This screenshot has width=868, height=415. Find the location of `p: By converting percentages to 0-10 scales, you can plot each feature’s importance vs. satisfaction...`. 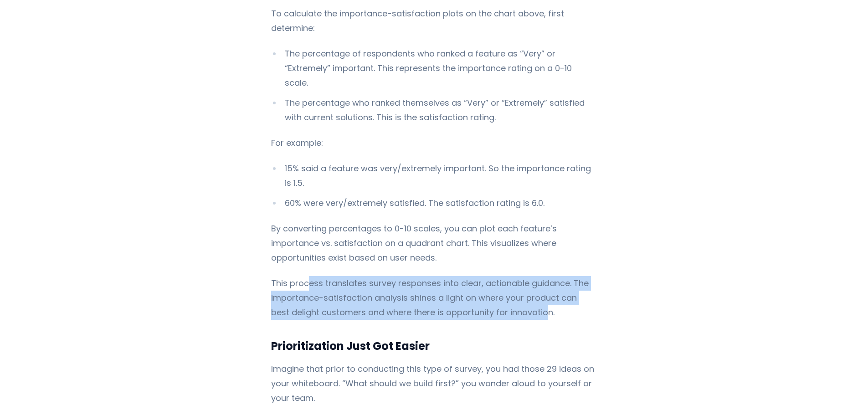

p: By converting percentages to 0-10 scales, you can plot each feature’s importance vs. satisfaction... is located at coordinates (434, 243).